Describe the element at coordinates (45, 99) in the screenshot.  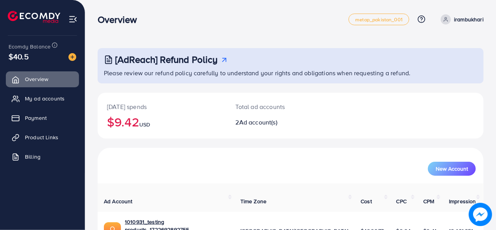
I see `span: My ad accounts` at that location.